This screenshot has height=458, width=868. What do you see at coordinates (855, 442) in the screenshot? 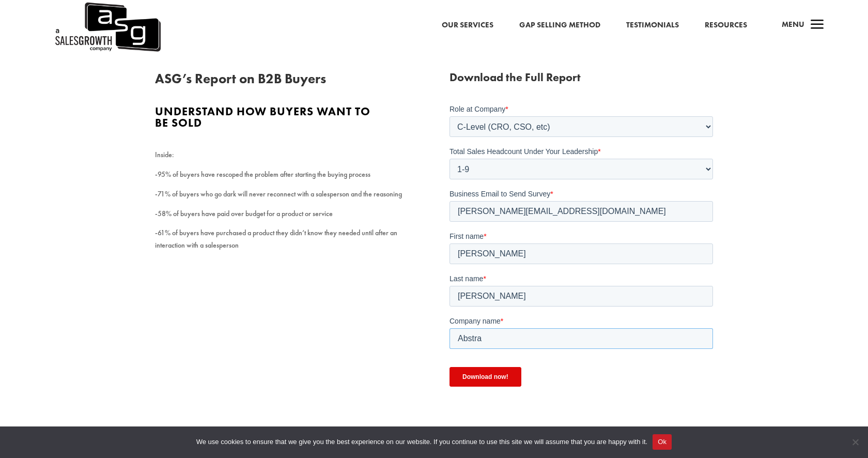
I see `span: No` at bounding box center [855, 442].